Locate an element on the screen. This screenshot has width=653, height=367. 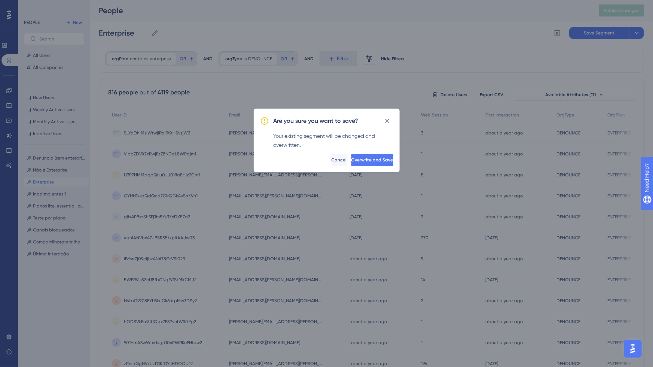
h2: Are you sure you want to save? is located at coordinates (316, 121).